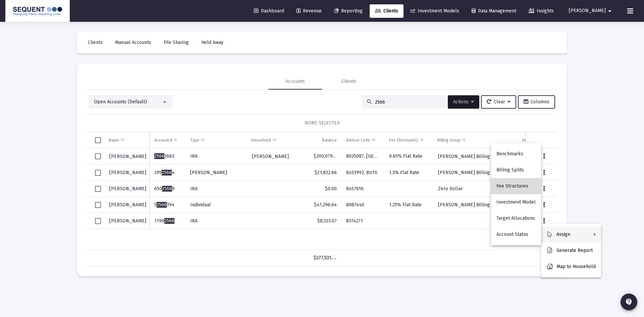 This screenshot has width=644, height=317. Describe the element at coordinates (516, 170) in the screenshot. I see `button: Billing Splits` at that location.